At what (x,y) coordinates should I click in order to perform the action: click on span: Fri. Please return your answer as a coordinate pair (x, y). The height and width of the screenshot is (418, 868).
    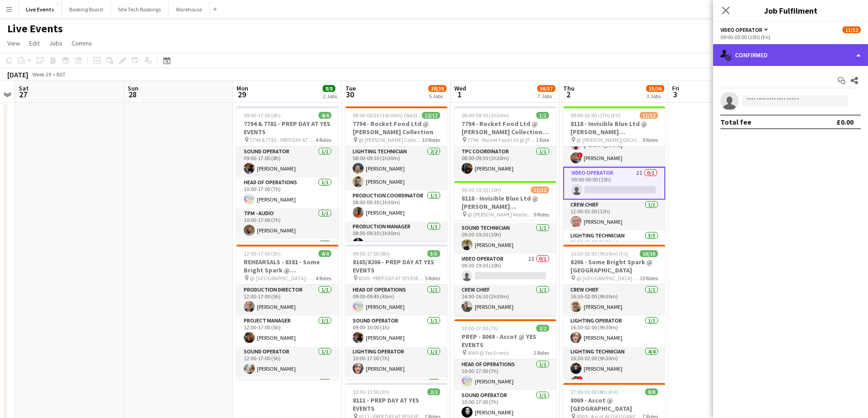
    Looking at the image, I should click on (676, 88).